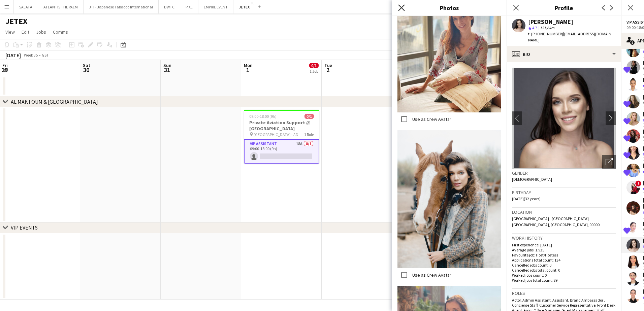  Describe the element at coordinates (60, 32) in the screenshot. I see `span: Comms` at that location.